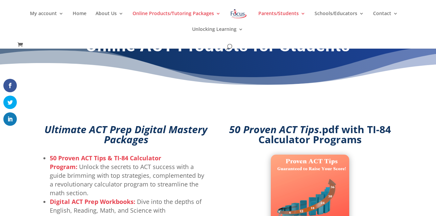  I want to click on a: Schools/Educators, so click(339, 19).